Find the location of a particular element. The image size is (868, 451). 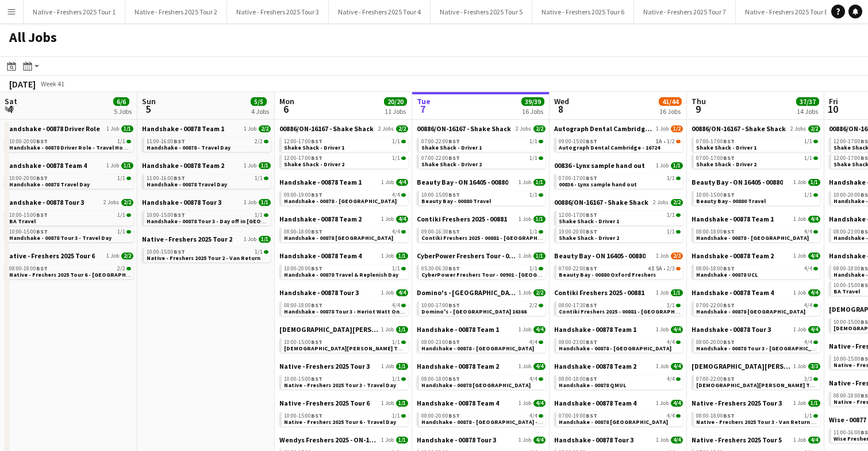

button: Native - Freshers 2025 Tour 6 is located at coordinates (583, 12).